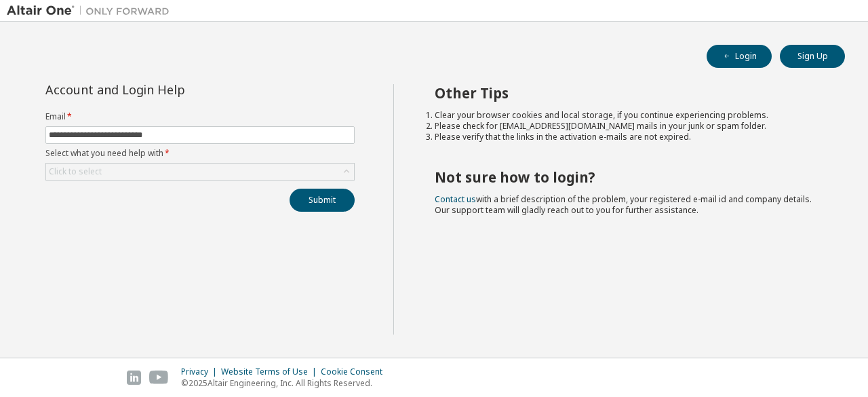 The height and width of the screenshot is (397, 868). I want to click on label: Email, so click(200, 117).